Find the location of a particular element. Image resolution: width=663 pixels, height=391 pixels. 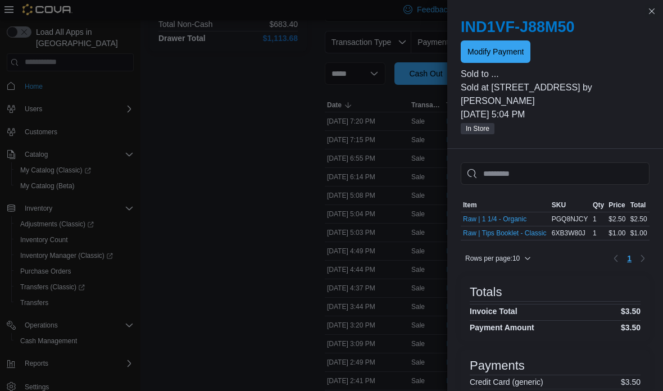

p: Sold to ... is located at coordinates (555, 74).